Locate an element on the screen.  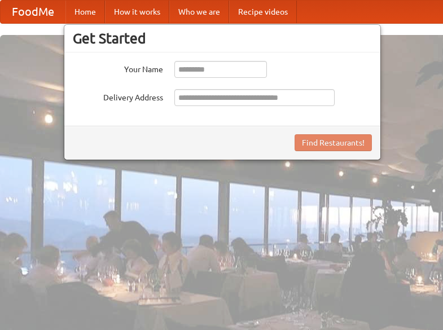
a: Who we are is located at coordinates (199, 12).